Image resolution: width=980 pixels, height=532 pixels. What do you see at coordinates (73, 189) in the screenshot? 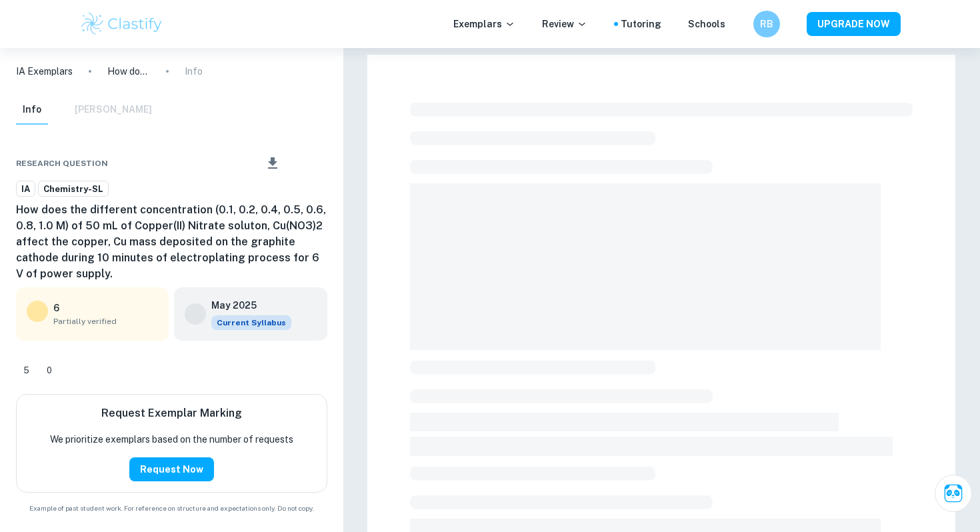
I see `a: Chemistry-SL` at bounding box center [73, 189].